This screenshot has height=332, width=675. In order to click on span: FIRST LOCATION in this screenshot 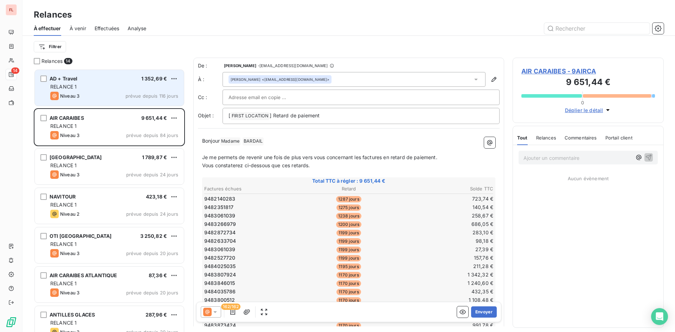, I will do `click(250, 116)`.